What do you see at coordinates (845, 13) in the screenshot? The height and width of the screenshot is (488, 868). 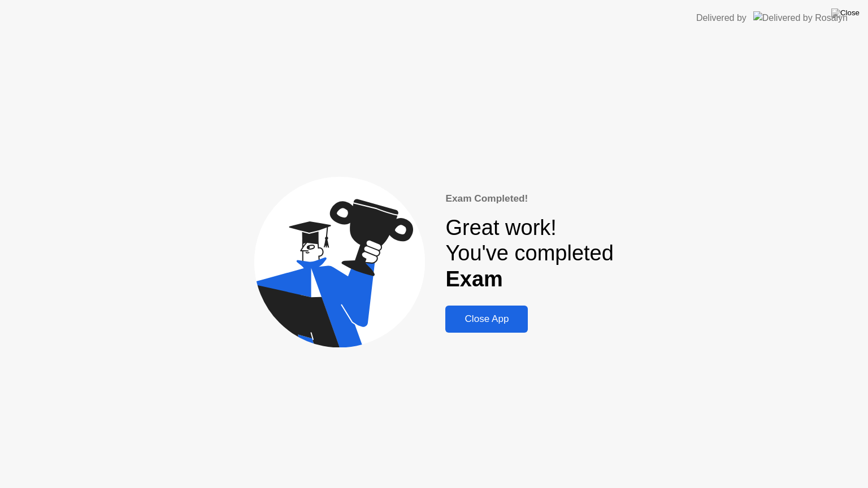 I see `img: Close` at bounding box center [845, 13].